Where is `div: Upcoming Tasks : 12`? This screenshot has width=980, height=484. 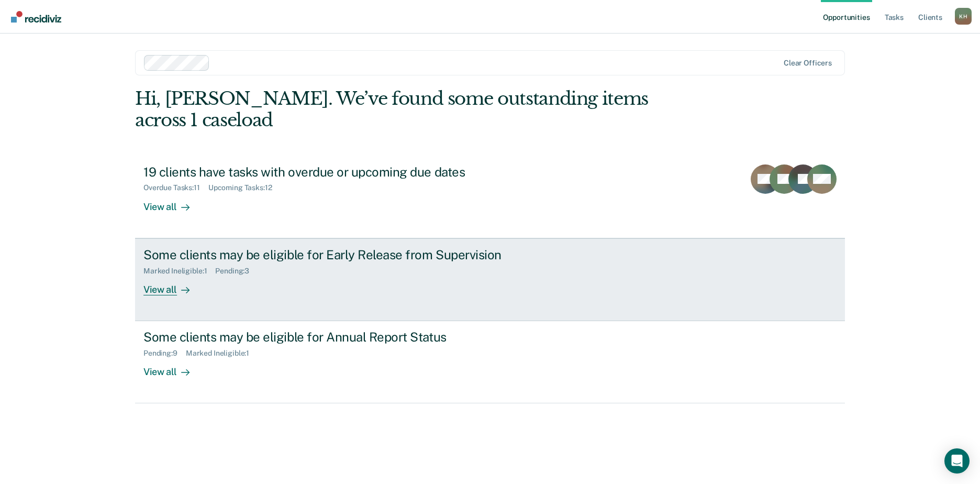
div: Upcoming Tasks : 12 is located at coordinates (244, 187).